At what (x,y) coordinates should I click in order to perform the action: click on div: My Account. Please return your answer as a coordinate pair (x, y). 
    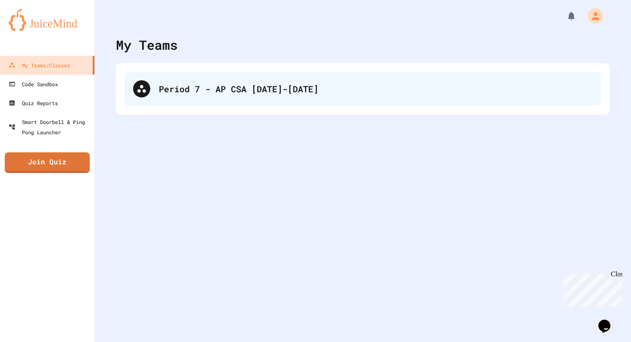
    Looking at the image, I should click on (592, 16).